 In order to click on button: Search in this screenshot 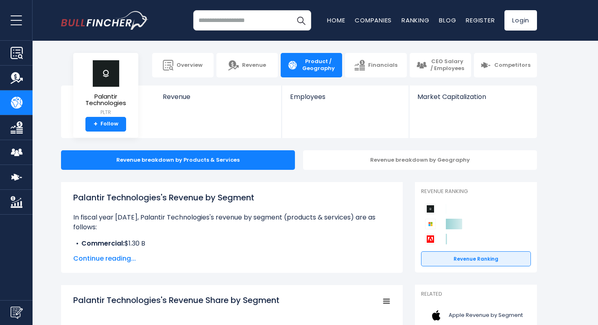, I will do `click(301, 20)`.